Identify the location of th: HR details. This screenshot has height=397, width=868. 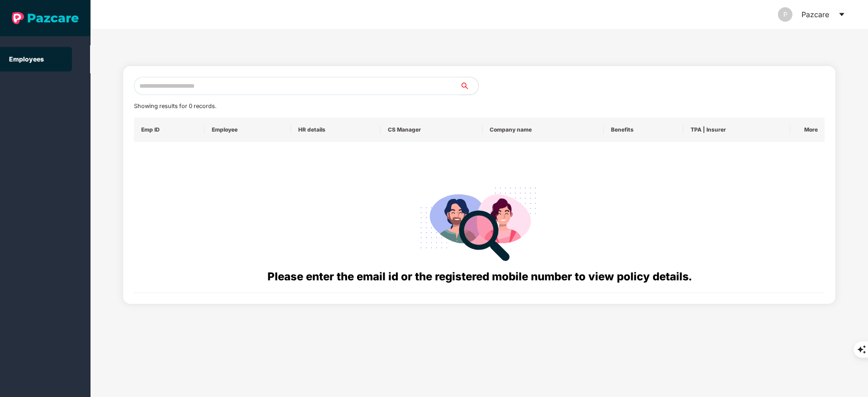
(335, 130).